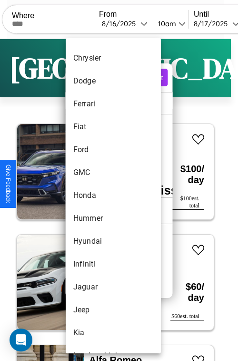  Describe the element at coordinates (114, 218) in the screenshot. I see `li: Hummer` at that location.